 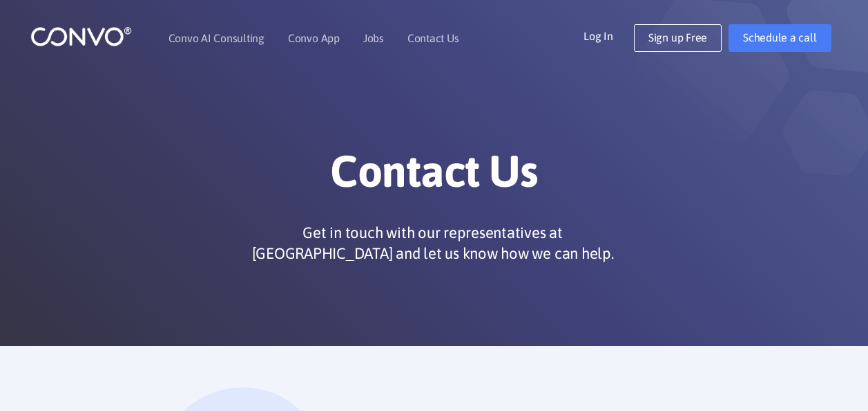 What do you see at coordinates (433, 38) in the screenshot?
I see `a: Contact Us` at bounding box center [433, 38].